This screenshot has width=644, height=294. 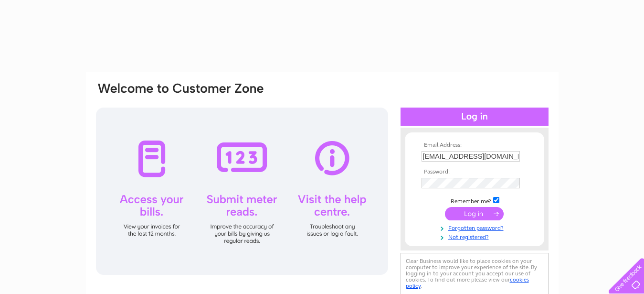 What do you see at coordinates (476, 236) in the screenshot?
I see `a: Not registered?` at bounding box center [476, 236].